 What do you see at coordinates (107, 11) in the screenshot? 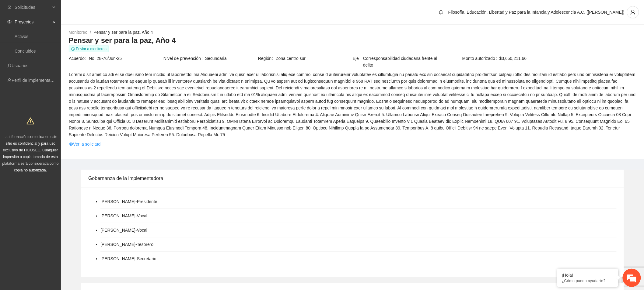
I see `div: Minimizar ventana de chat en vivo` at bounding box center [107, 11].